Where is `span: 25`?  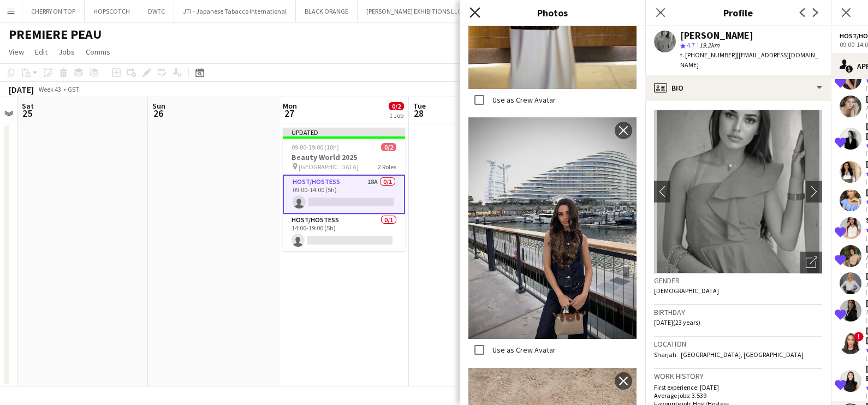
span: 25 is located at coordinates (27, 113).